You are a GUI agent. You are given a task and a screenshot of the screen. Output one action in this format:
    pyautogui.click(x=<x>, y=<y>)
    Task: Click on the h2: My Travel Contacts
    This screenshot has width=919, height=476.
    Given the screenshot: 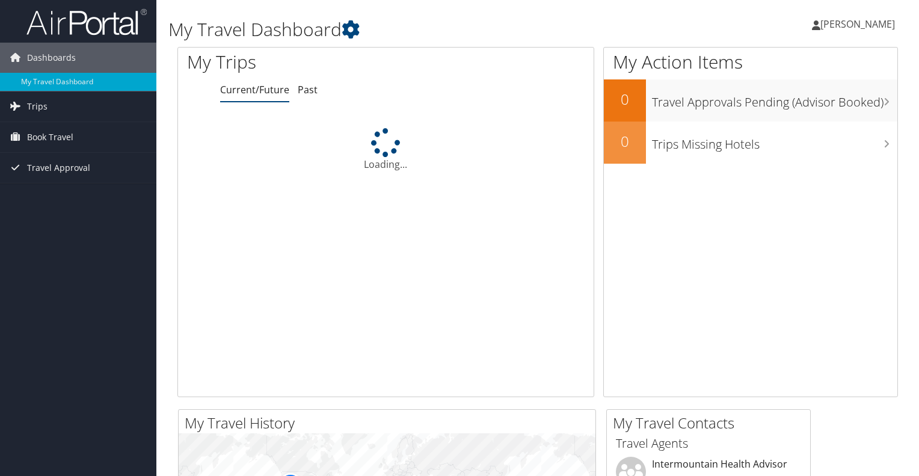 What is the action you would take?
    pyautogui.click(x=711, y=423)
    